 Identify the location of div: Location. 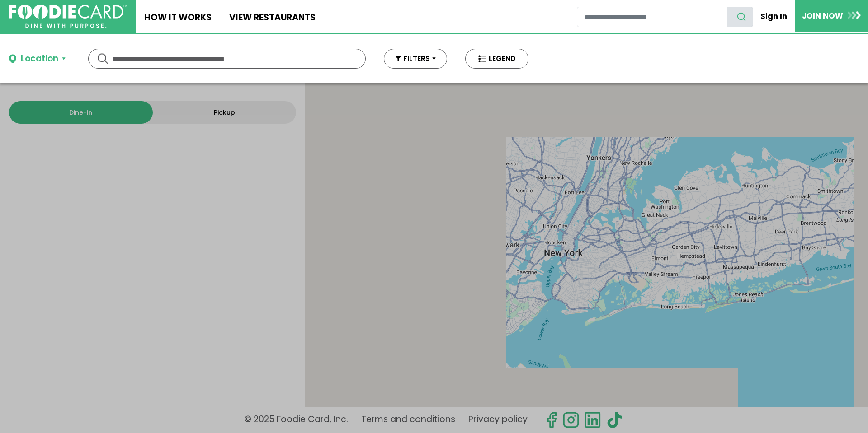
(39, 59).